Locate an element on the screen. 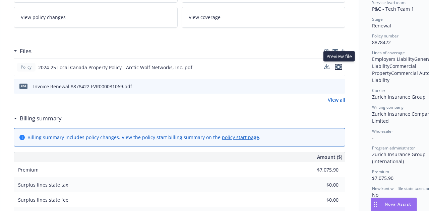 The height and width of the screenshot is (211, 429). span: 8878422 is located at coordinates (381, 42).